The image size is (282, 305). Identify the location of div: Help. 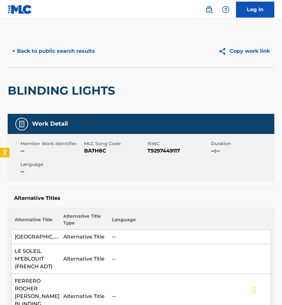
(225, 10).